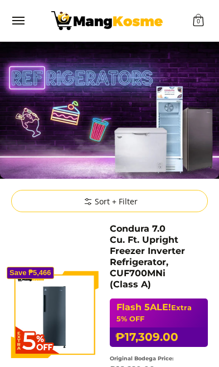 This screenshot has width=219, height=367. What do you see at coordinates (55, 314) in the screenshot?
I see `img: Condura 7.0 Cu. Ft. Upright Freezer Inverter Refrigerator, CUF700MNi (Class A)` at bounding box center [55, 314].